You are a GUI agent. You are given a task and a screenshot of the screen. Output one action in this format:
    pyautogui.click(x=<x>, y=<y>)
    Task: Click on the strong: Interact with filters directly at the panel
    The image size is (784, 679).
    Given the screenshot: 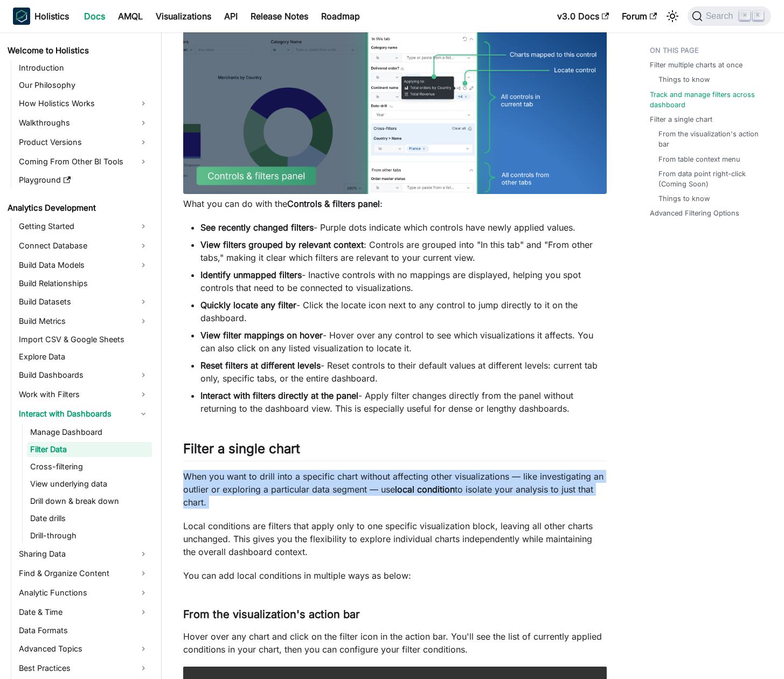 What is the action you would take?
    pyautogui.click(x=279, y=396)
    